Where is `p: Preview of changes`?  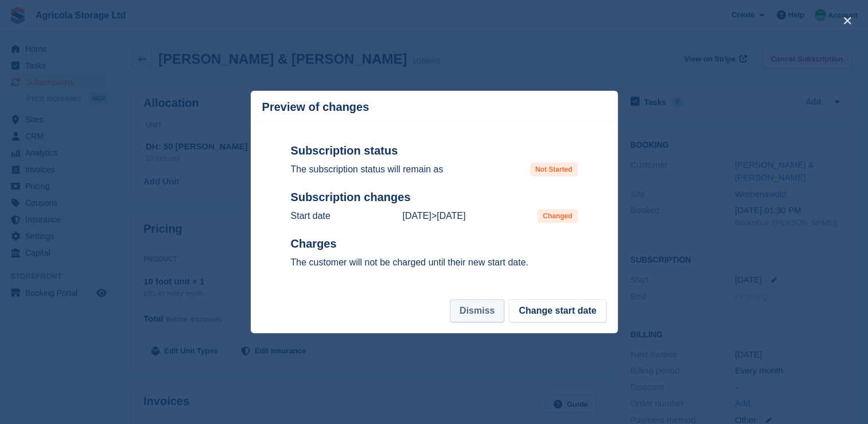 p: Preview of changes is located at coordinates (316, 107).